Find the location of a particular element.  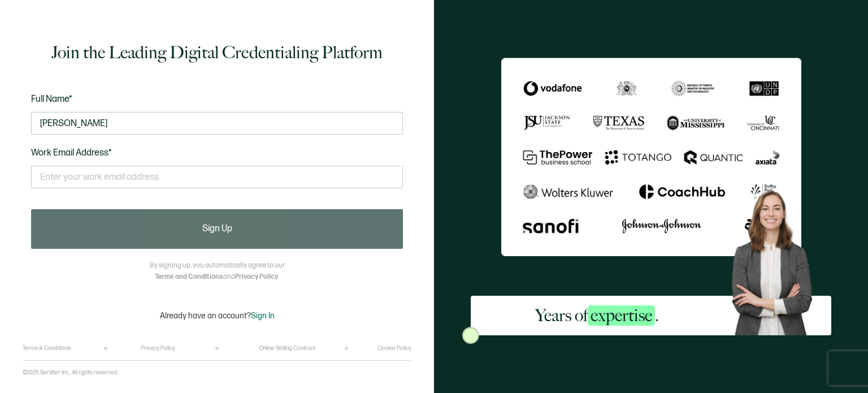

img: Sertifier Signup is located at coordinates (471, 335).